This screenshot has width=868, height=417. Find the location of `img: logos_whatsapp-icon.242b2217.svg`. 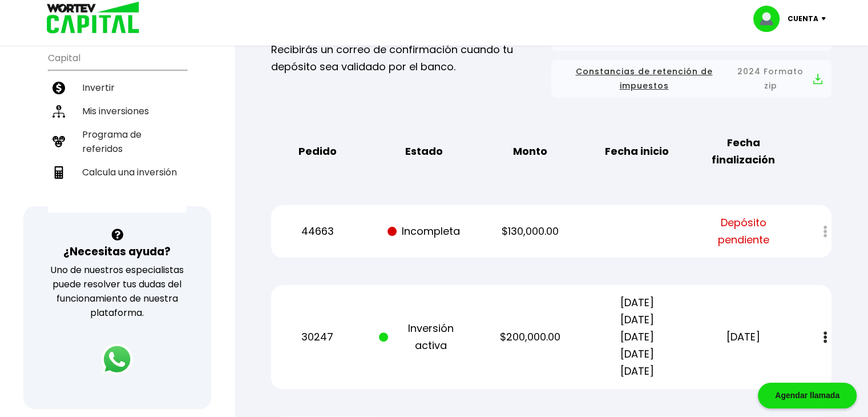

img: logos_whatsapp-icon.242b2217.svg is located at coordinates (117, 359).